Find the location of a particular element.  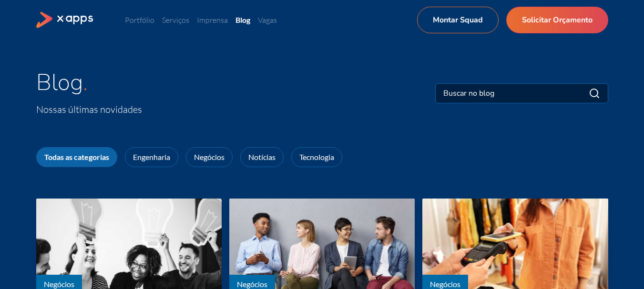

a: Notícias is located at coordinates (262, 157).